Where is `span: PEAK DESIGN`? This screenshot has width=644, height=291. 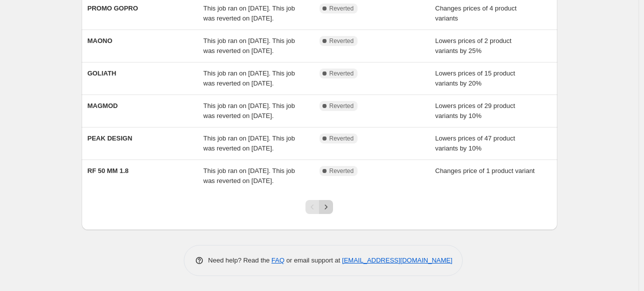 span: PEAK DESIGN is located at coordinates (110, 138).